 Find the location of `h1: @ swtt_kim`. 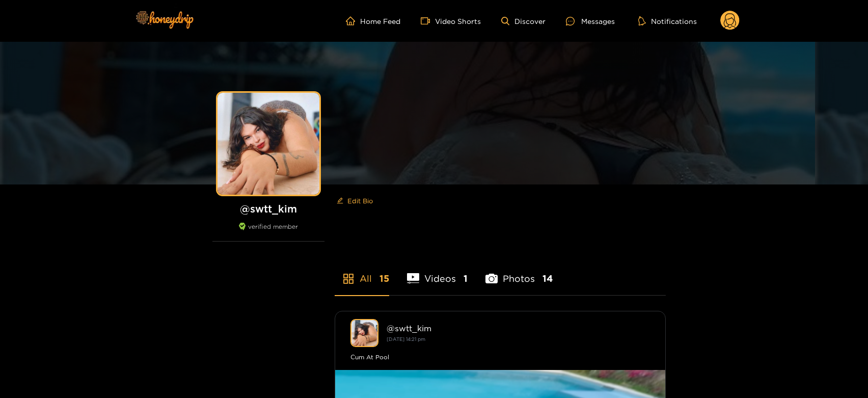

h1: @ swtt_kim is located at coordinates (268, 208).